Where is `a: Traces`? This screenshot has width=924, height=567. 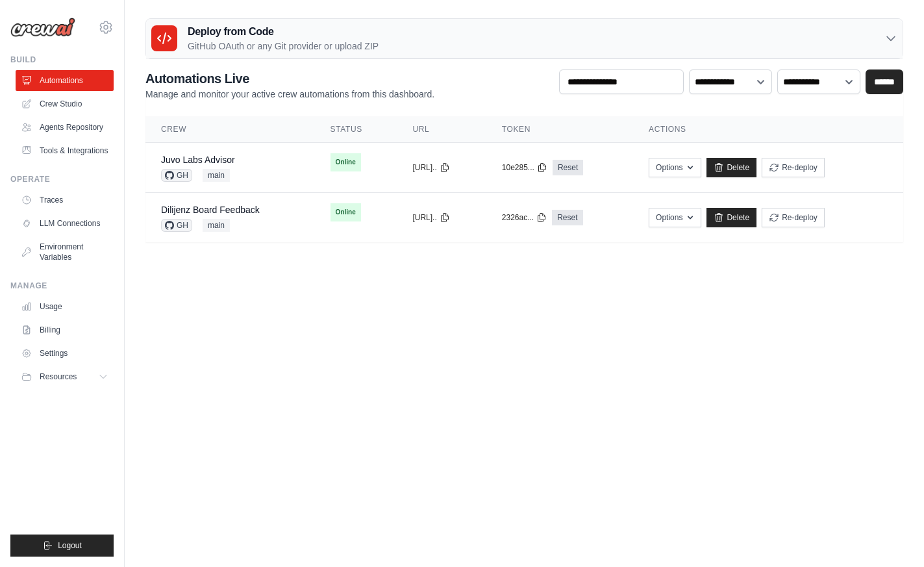
a: Traces is located at coordinates (64, 200).